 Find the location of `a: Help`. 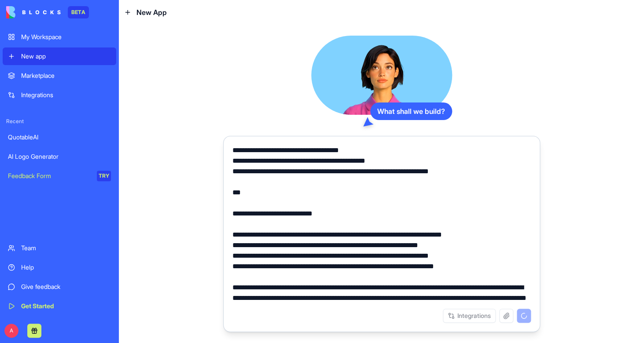

a: Help is located at coordinates (59, 267).